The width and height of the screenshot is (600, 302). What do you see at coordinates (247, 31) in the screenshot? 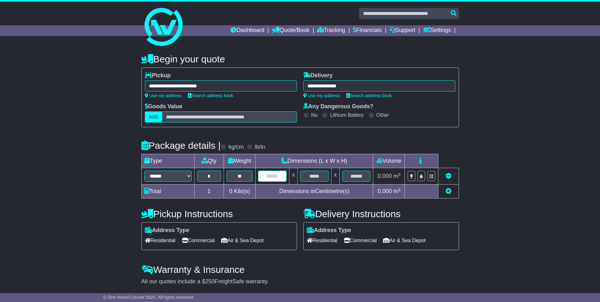
I see `a: Dashboard` at bounding box center [247, 31].